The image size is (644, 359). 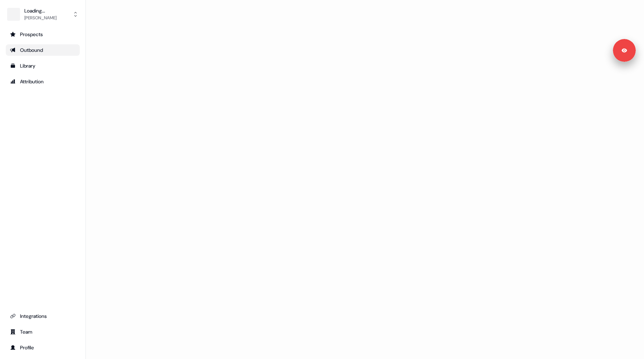 I want to click on div: Profile, so click(x=42, y=348).